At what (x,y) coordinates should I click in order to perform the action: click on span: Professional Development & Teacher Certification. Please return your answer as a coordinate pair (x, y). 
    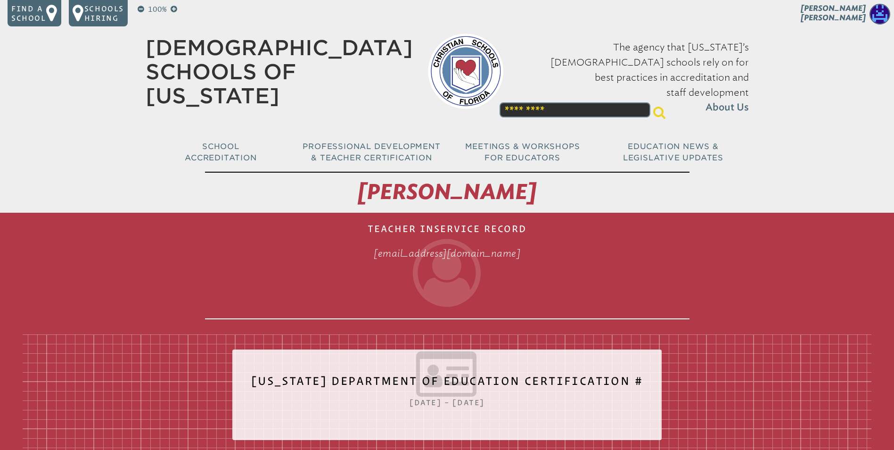
    Looking at the image, I should click on (371, 152).